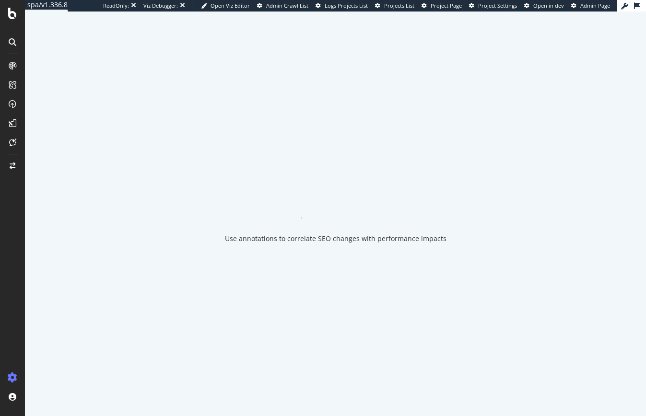 Image resolution: width=646 pixels, height=416 pixels. Describe the element at coordinates (225, 6) in the screenshot. I see `a: Open Viz Editor` at that location.